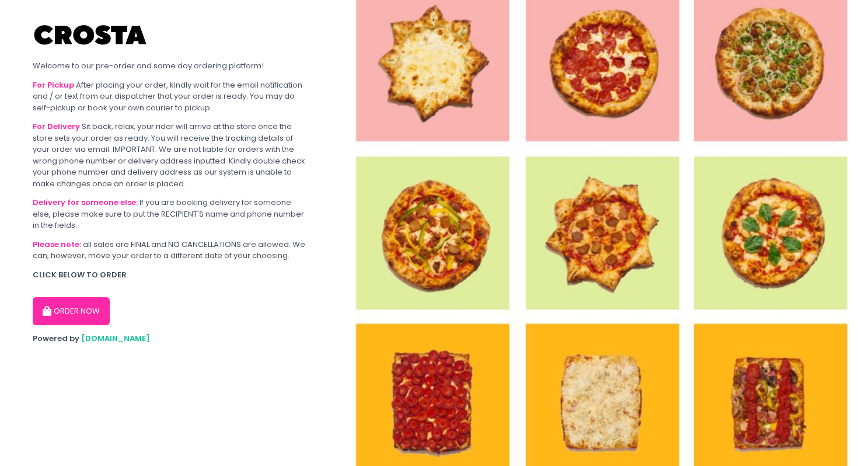 The width and height of the screenshot is (858, 466). What do you see at coordinates (71, 311) in the screenshot?
I see `button: ORDER NOW` at bounding box center [71, 311].